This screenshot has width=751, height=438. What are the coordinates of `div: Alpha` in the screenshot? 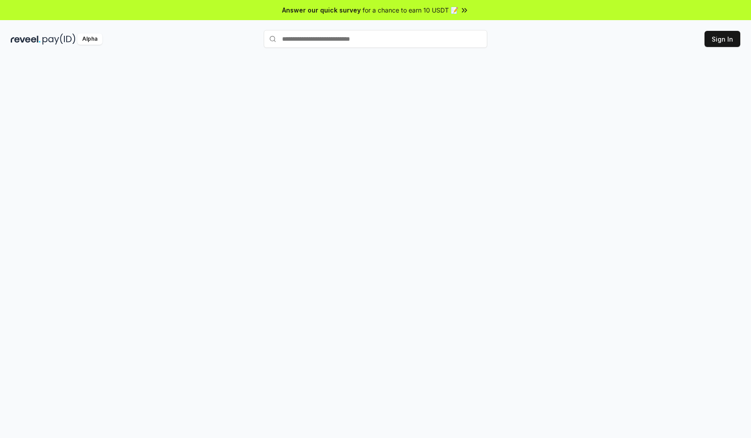 It's located at (90, 39).